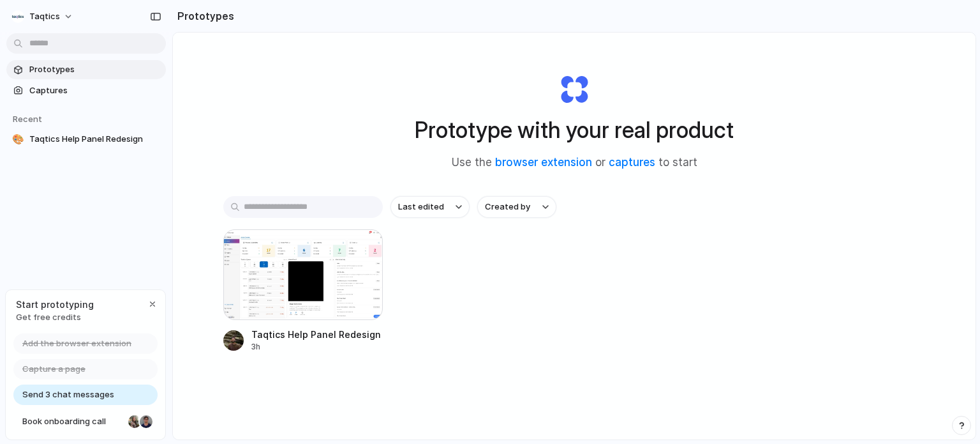 The image size is (980, 444). What do you see at coordinates (631, 163) in the screenshot?
I see `a: captures` at bounding box center [631, 163].